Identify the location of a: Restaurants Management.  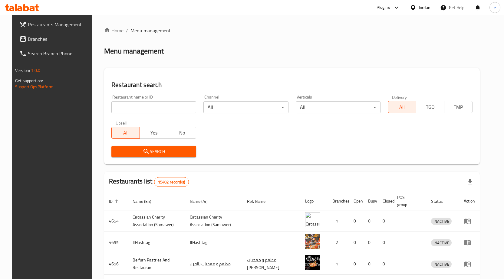
(55, 25).